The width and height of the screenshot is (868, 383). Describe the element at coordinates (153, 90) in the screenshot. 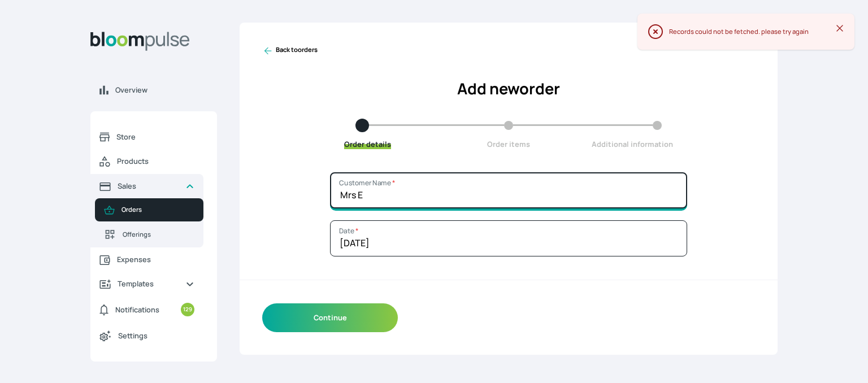

I see `a: Overview` at that location.